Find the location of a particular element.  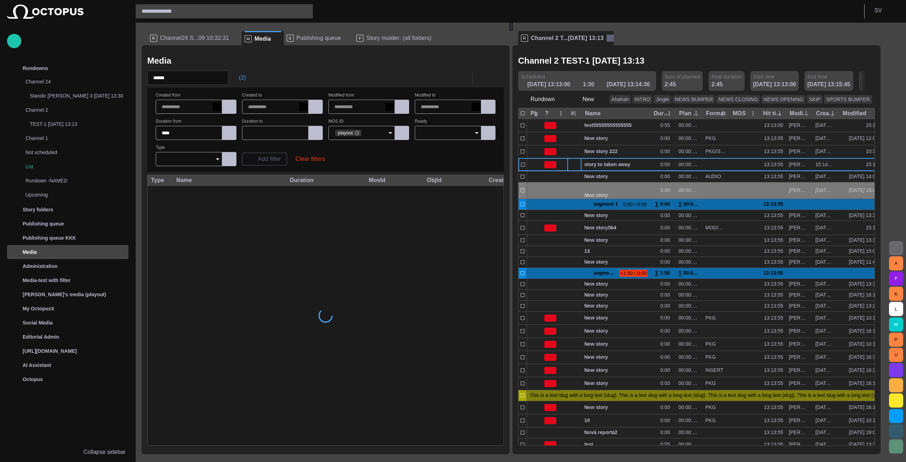

div: segment 2 is located at coordinates (600, 273).